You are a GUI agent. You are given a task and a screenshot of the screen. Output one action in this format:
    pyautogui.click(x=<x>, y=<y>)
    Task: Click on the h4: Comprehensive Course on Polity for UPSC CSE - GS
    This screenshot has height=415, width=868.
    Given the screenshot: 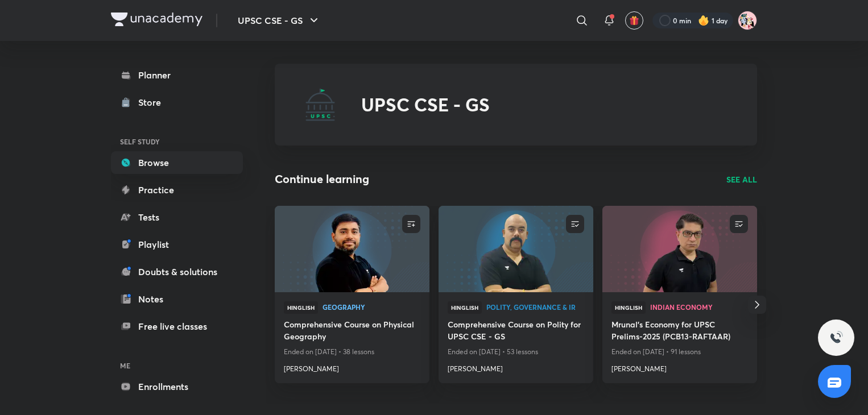 What is the action you would take?
    pyautogui.click(x=516, y=331)
    